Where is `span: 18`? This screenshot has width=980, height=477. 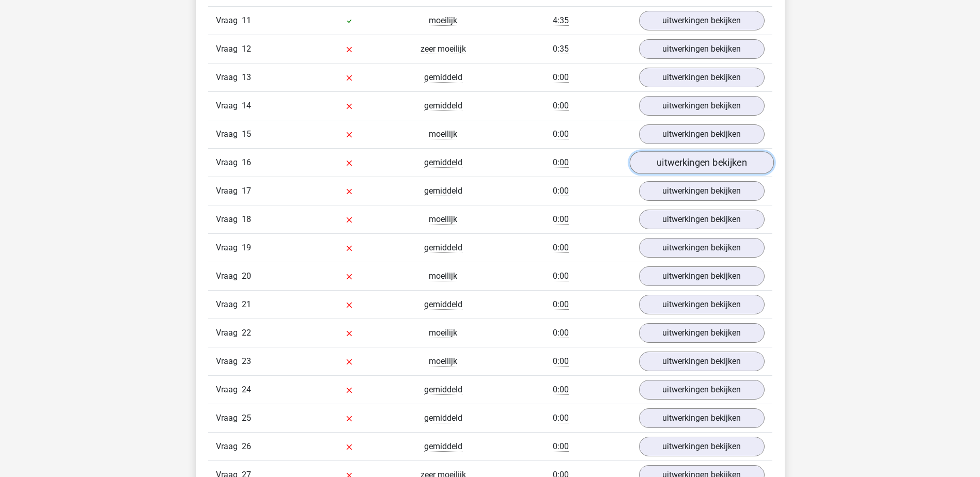 span: 18 is located at coordinates (246, 219).